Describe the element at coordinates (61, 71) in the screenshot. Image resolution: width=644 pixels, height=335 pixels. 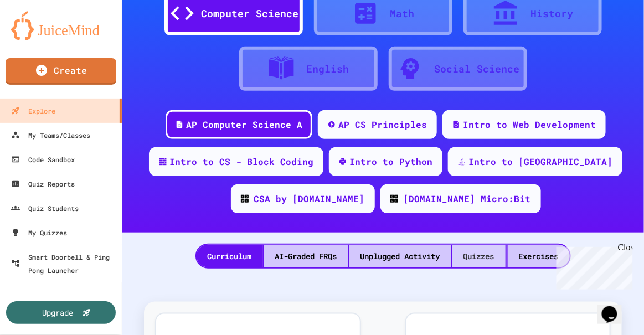
I see `a: Create` at that location.